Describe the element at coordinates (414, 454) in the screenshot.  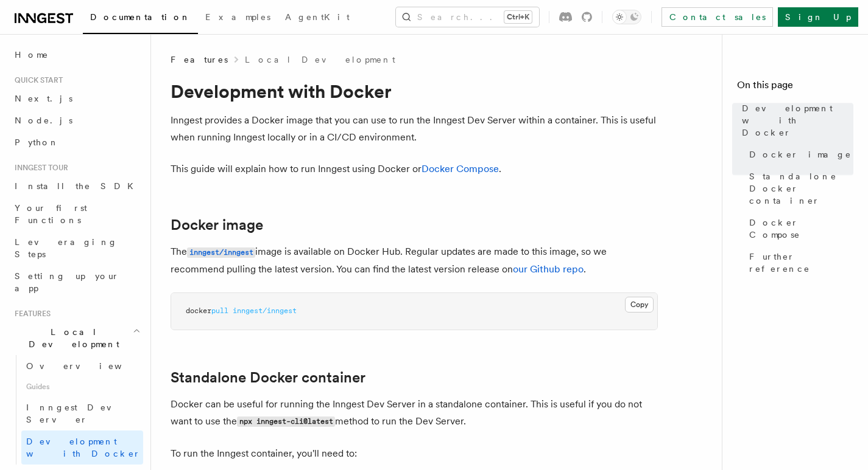
I see `p: To run the Inngest container, you'll need to:` at that location.